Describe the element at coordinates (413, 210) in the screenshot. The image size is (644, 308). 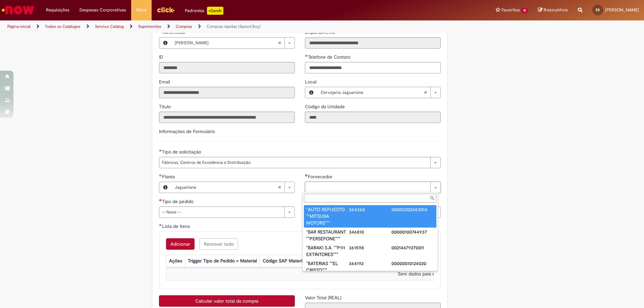
I see `div: 00003202653014` at that location.